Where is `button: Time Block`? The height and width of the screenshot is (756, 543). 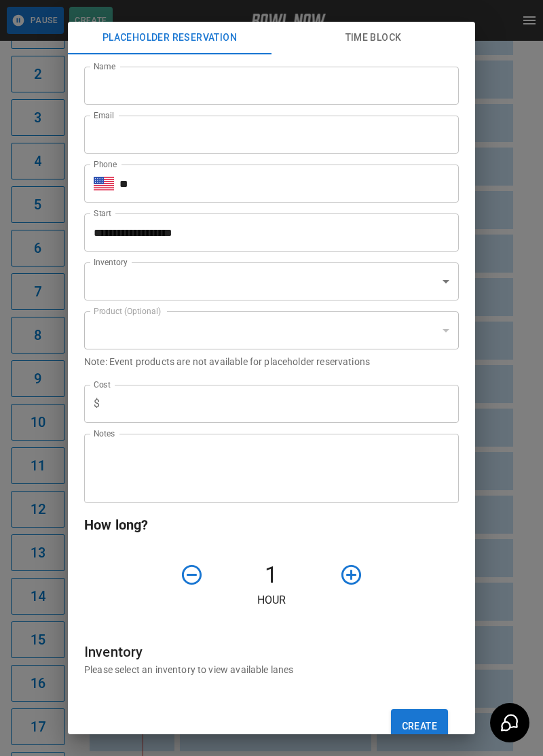 button: Time Block is located at coordinates (374, 38).